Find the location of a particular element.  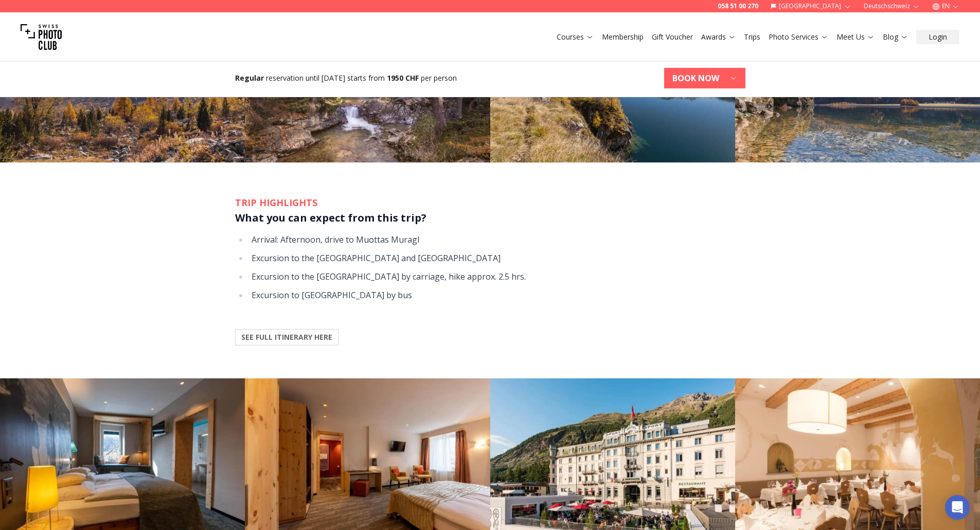

a: 058 51 00 270 is located at coordinates (738, 6).